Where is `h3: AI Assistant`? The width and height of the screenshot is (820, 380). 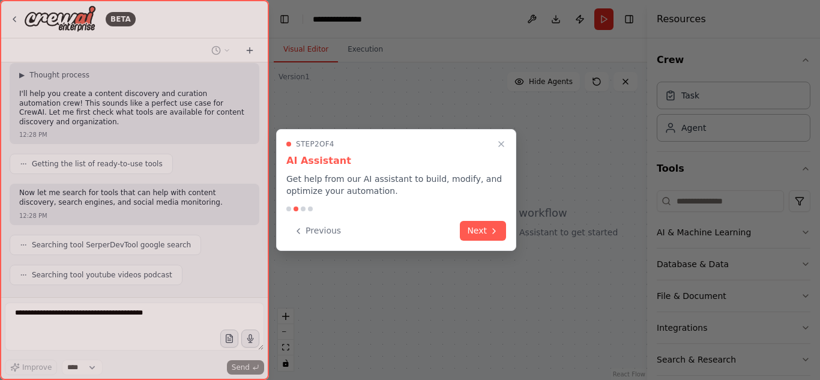 h3: AI Assistant is located at coordinates (396, 161).